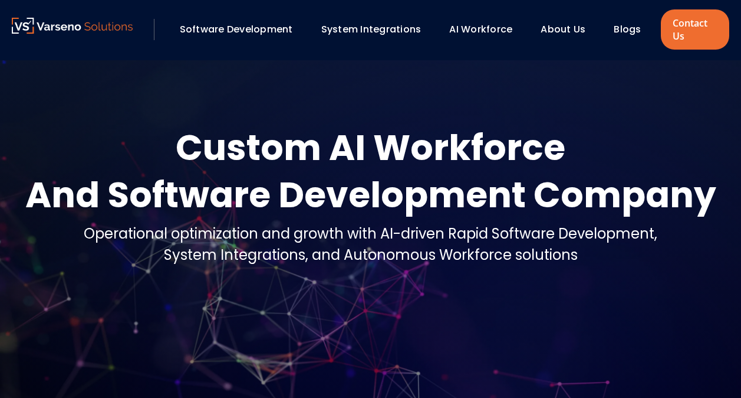 This screenshot has width=741, height=398. Describe the element at coordinates (371, 147) in the screenshot. I see `div: Custom AI Workforce` at that location.